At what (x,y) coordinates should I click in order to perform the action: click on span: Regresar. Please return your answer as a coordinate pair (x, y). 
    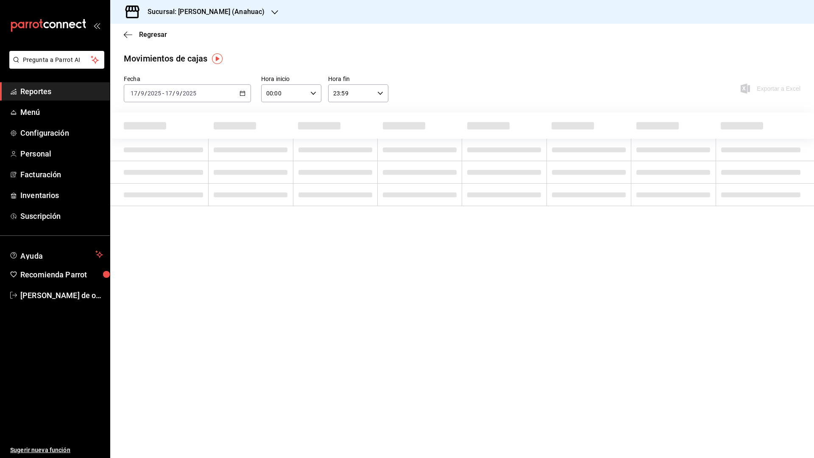
    Looking at the image, I should click on (153, 34).